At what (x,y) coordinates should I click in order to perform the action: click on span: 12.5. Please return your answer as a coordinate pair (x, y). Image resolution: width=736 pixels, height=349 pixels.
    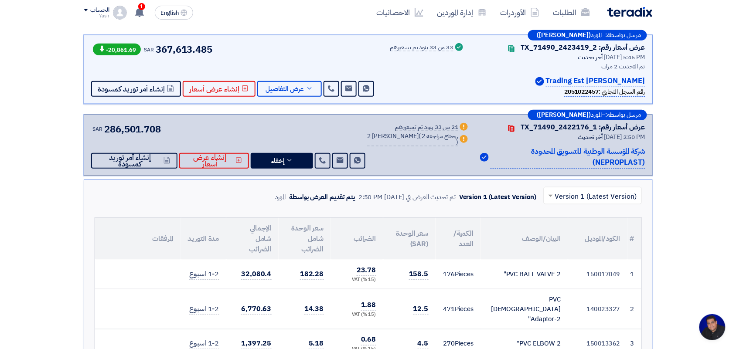
    Looking at the image, I should click on (421, 309).